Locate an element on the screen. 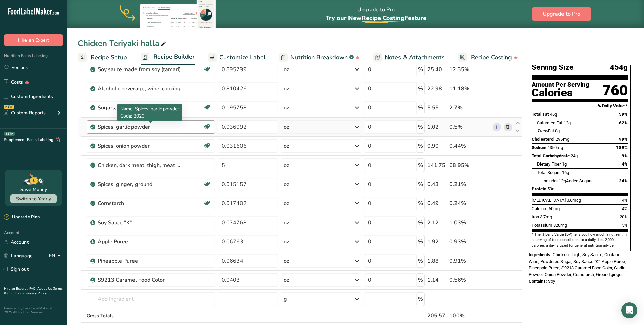 This screenshot has height=325, width=644. span: Calcium is located at coordinates (540, 208).